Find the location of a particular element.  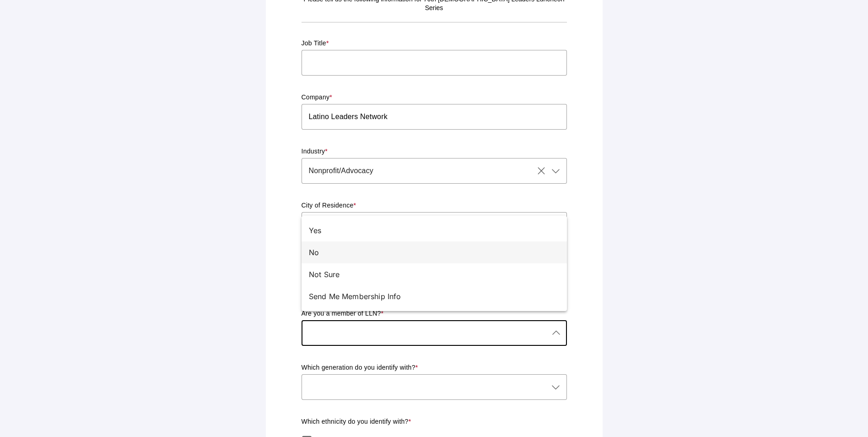

span: Nonprofit/Advocacy is located at coordinates (340, 170).